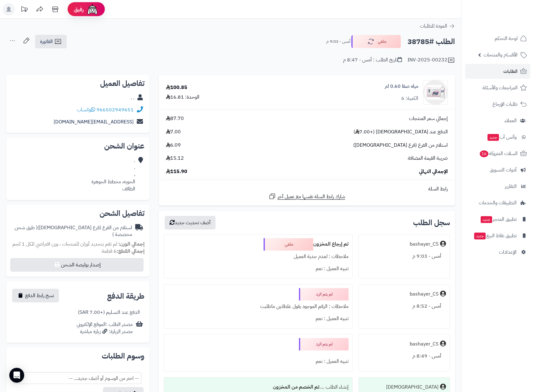 The image size is (534, 392). Describe the element at coordinates (510, 187) in the screenshot. I see `span: التقارير` at that location.